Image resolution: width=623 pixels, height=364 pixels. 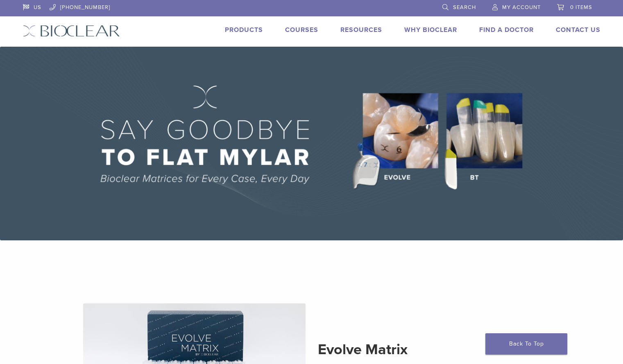 What do you see at coordinates (581, 8) in the screenshot?
I see `span: 0 items` at bounding box center [581, 8].